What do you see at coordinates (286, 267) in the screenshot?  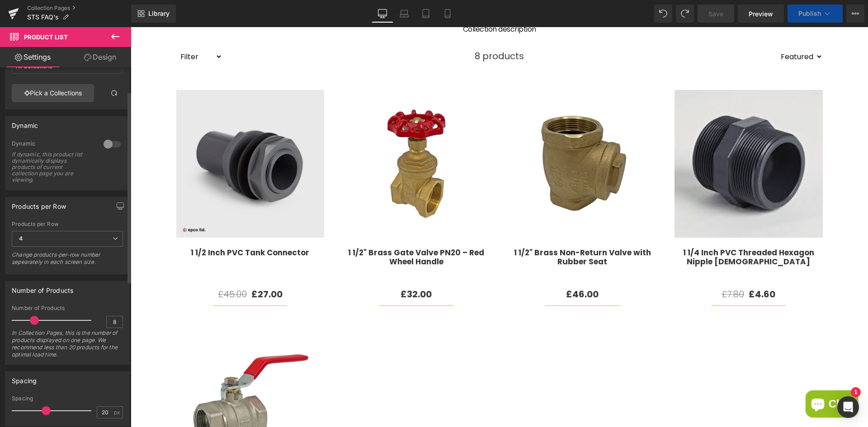 I see `span: £32.00` at bounding box center [286, 267].